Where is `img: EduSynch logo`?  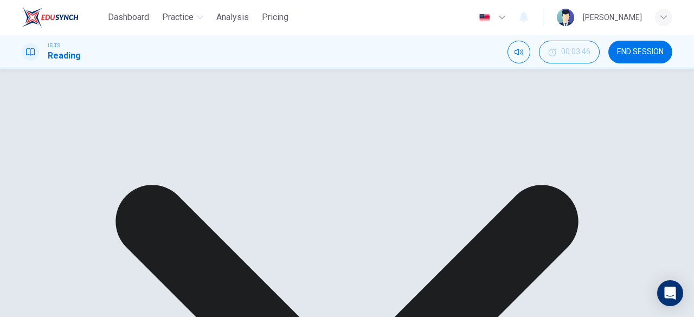
img: EduSynch logo is located at coordinates (50, 17).